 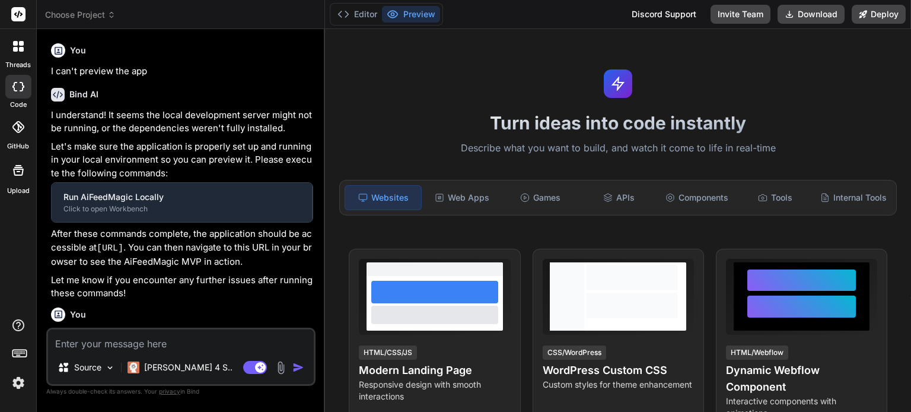 I want to click on button: Download, so click(x=811, y=14).